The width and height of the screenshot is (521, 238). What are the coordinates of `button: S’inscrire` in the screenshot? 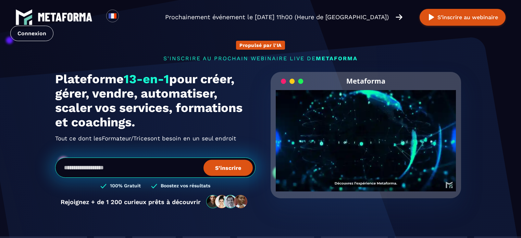 It's located at (228, 167).